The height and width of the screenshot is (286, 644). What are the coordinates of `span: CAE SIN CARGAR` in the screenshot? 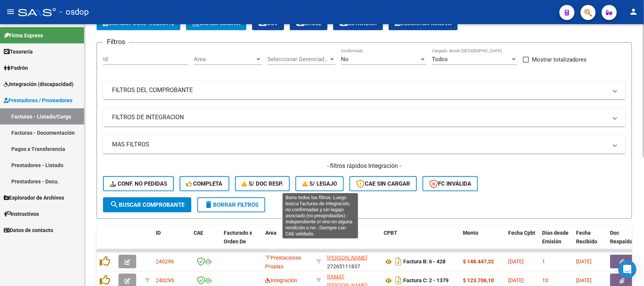 It's located at (383, 184).